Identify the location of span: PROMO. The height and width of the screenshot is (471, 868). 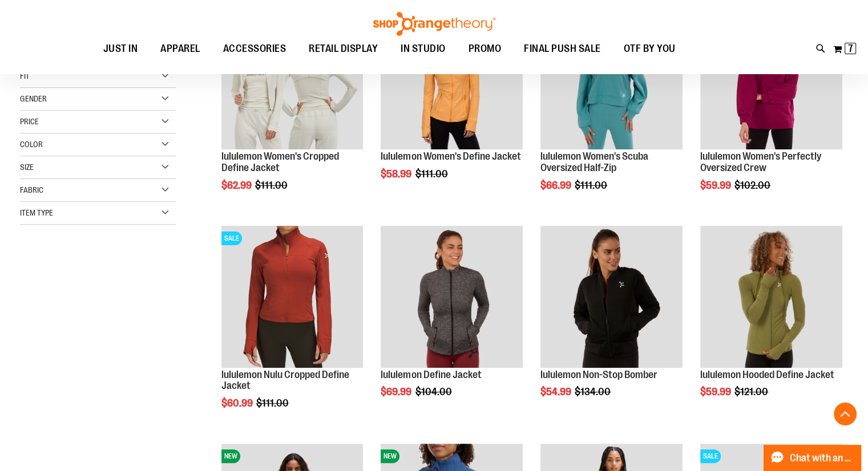
(485, 49).